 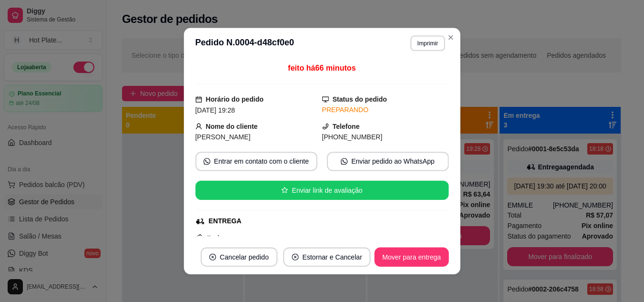 I want to click on button: close-circleEstornar e Cancelar, so click(x=327, y=257).